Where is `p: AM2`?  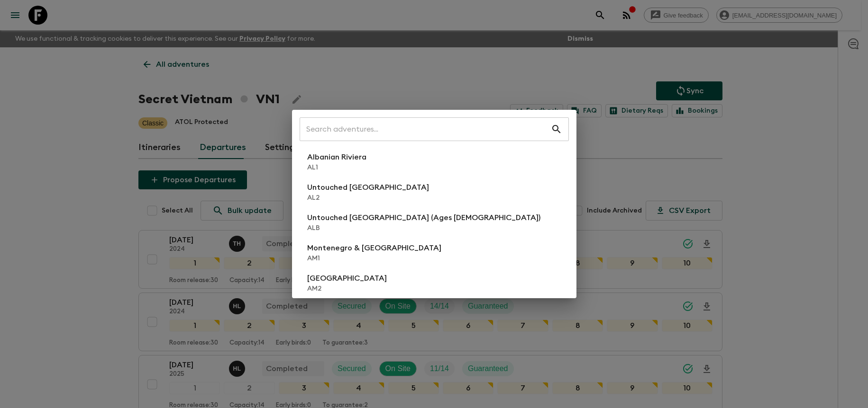
p: AM2 is located at coordinates (347, 289).